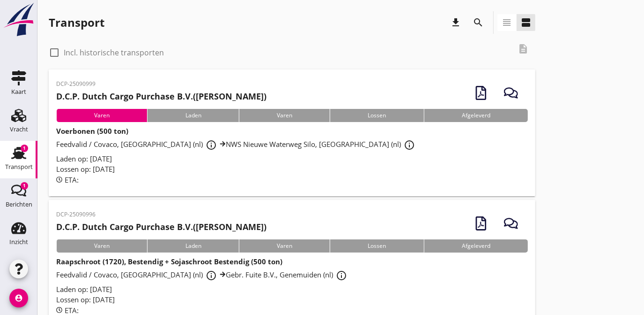 The image size is (644, 315). Describe the element at coordinates (18, 91) in the screenshot. I see `div: Kaart` at that location.